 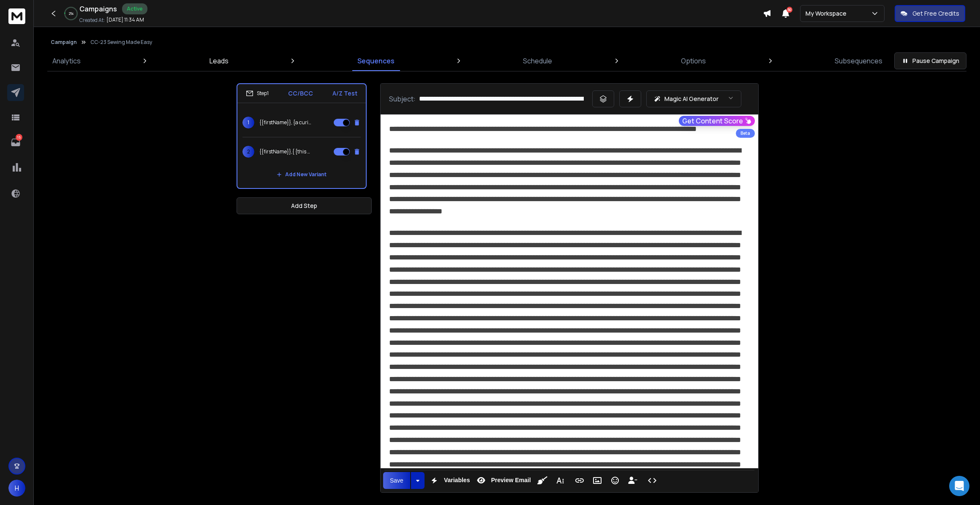 What do you see at coordinates (135, 9) in the screenshot?
I see `div: Active` at bounding box center [135, 9].